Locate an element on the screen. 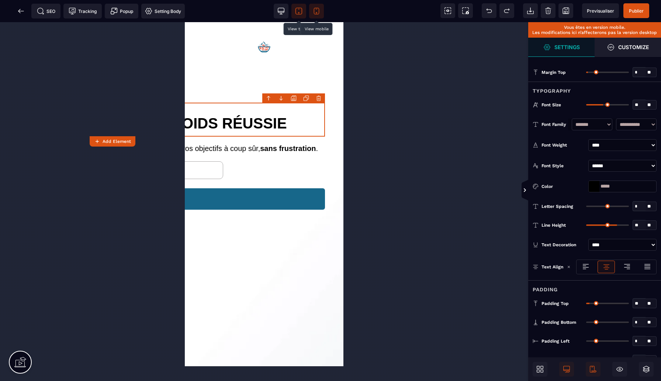 The image size is (661, 381). strong: Settings is located at coordinates (567, 47).